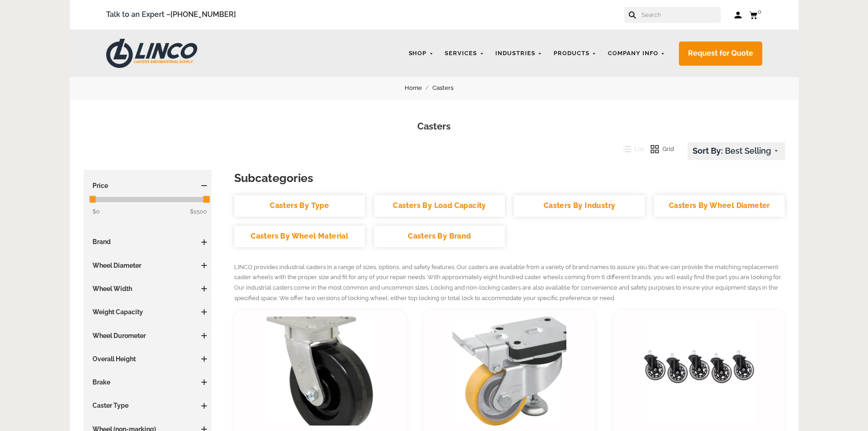  I want to click on a: Casters By Wheel Material, so click(299, 236).